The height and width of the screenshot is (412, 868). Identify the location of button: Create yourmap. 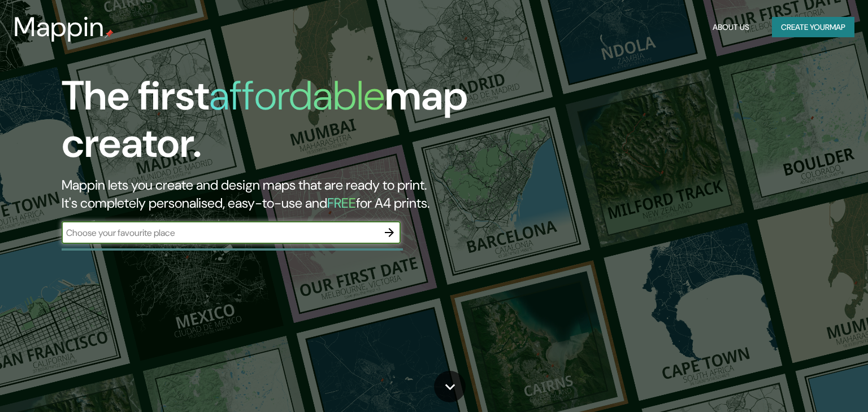
(813, 27).